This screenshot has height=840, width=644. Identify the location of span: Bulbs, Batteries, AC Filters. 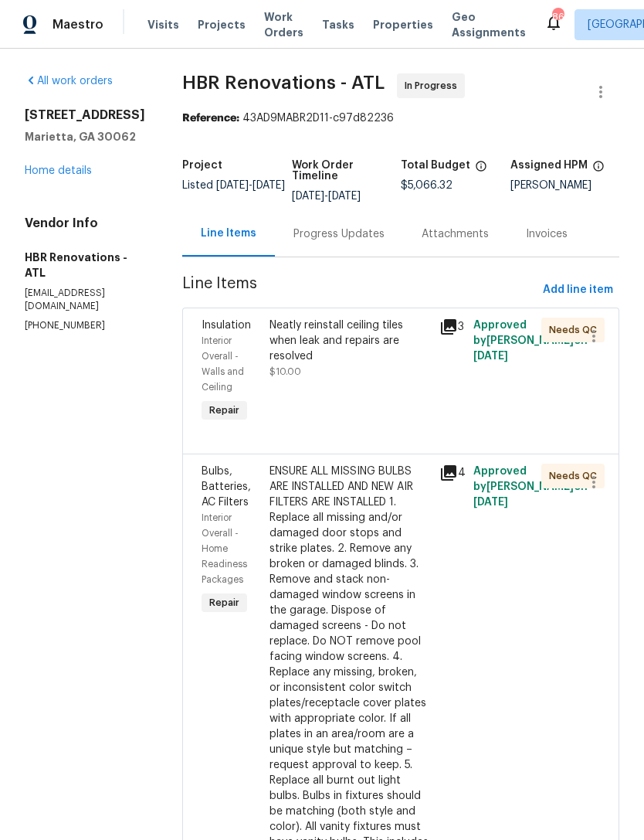
(226, 486).